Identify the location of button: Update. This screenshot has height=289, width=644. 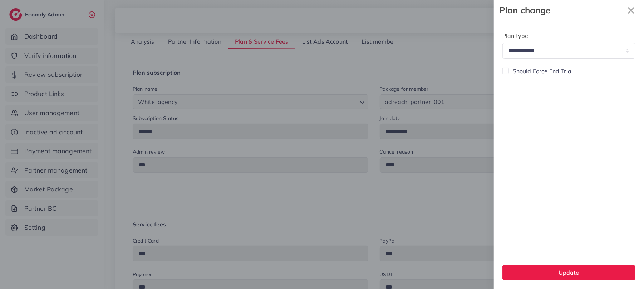
(569, 273).